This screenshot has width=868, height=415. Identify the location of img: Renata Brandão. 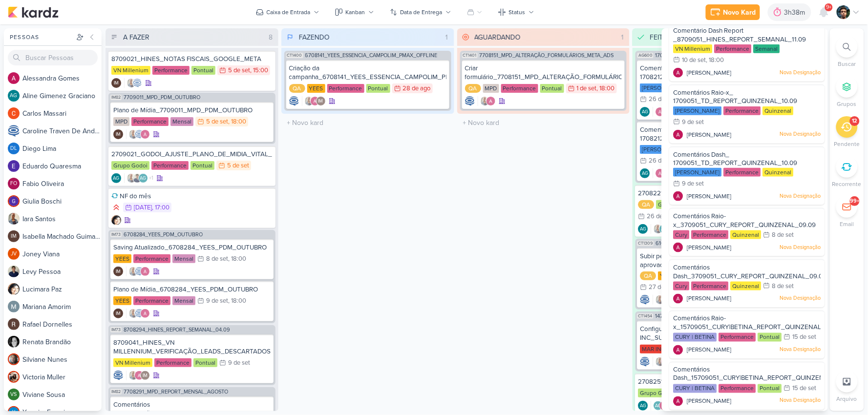
(14, 342).